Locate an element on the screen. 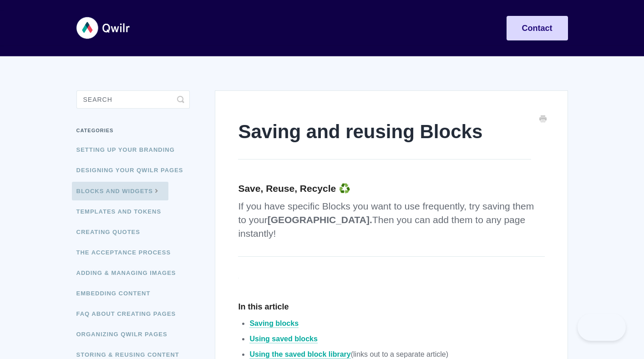  a: FAQ About Creating Pages is located at coordinates (121, 313).